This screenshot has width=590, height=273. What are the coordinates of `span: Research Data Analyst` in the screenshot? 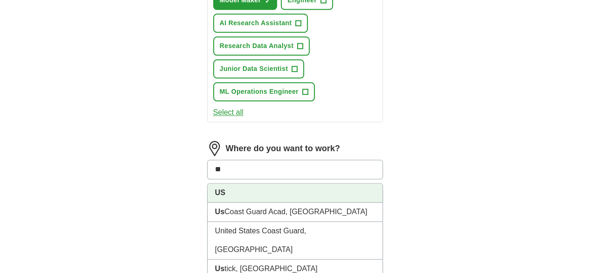 It's located at (257, 46).